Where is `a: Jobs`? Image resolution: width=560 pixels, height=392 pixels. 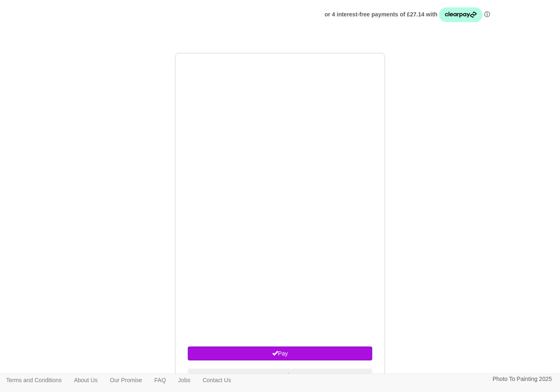 a: Jobs is located at coordinates (184, 380).